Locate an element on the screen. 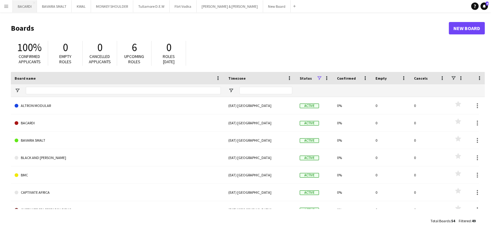 This screenshot has height=230, width=491. span: Cancelled applicants is located at coordinates (100, 59).